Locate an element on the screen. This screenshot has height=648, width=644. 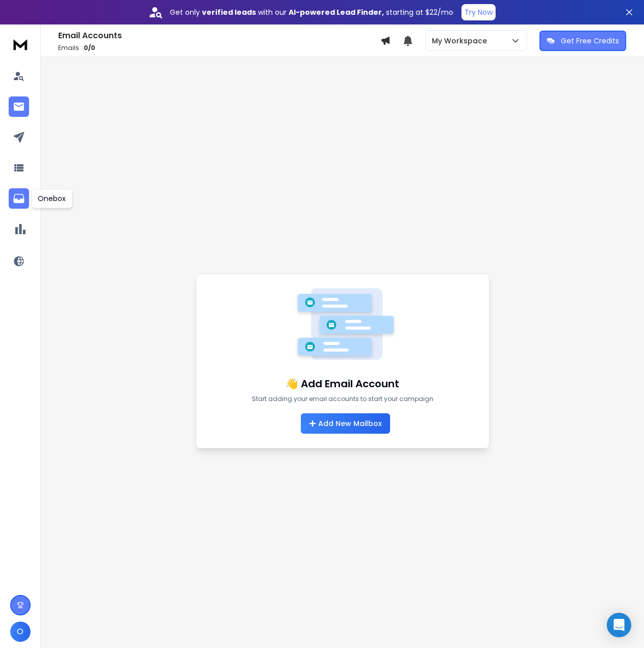
p: Try Now is located at coordinates (478, 12).